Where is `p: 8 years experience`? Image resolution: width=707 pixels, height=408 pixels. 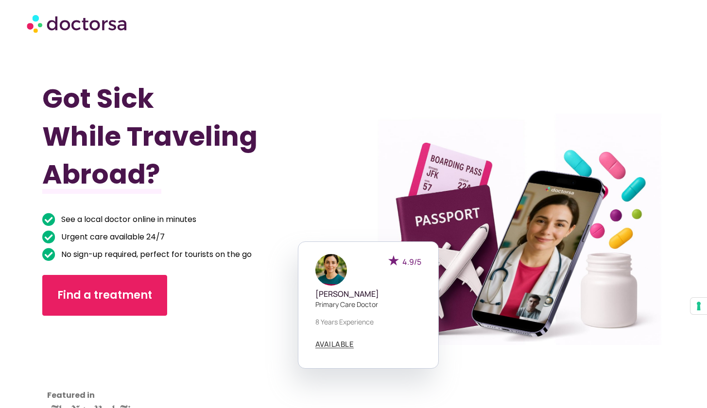
p: 8 years experience is located at coordinates (368, 322).